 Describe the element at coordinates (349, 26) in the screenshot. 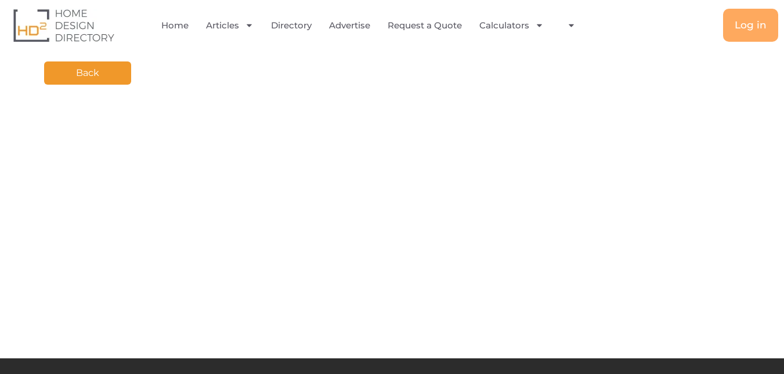

I see `a: Advertise` at that location.